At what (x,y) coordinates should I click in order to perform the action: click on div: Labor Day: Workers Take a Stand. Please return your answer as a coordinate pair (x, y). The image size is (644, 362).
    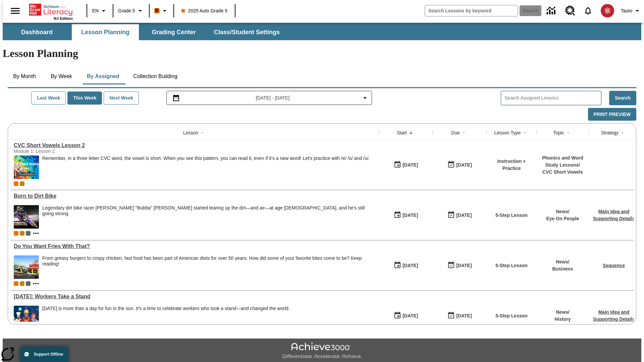
    Looking at the image, I should click on (195, 297).